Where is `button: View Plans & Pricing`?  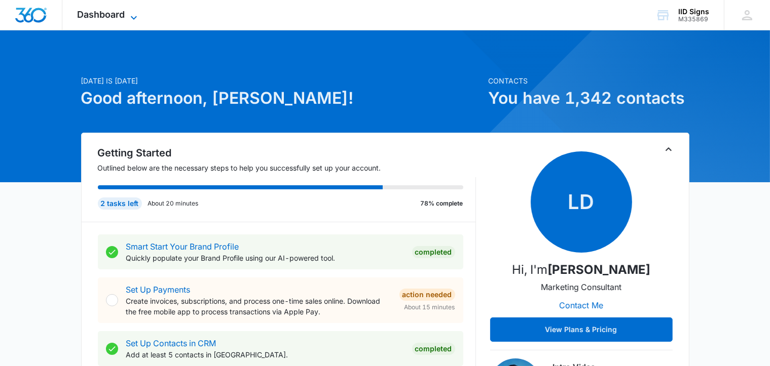 button: View Plans & Pricing is located at coordinates (581, 330).